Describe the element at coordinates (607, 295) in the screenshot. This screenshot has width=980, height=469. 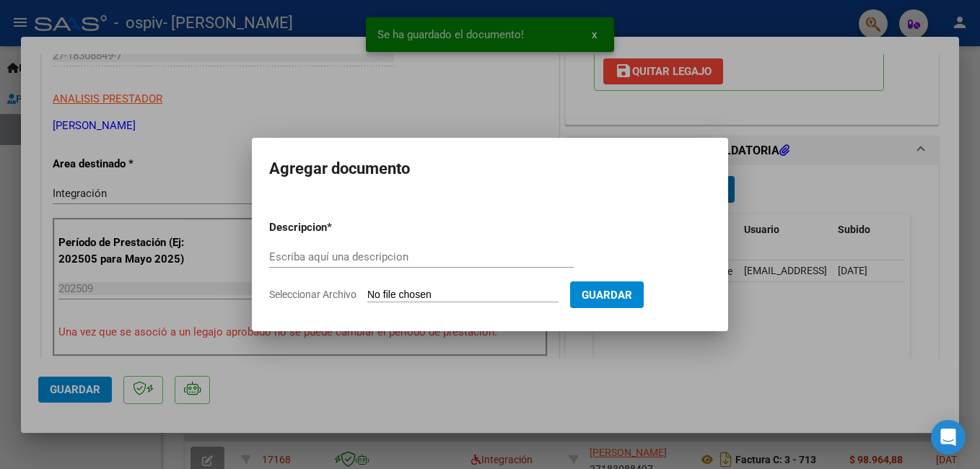
I see `button: Guardar` at that location.